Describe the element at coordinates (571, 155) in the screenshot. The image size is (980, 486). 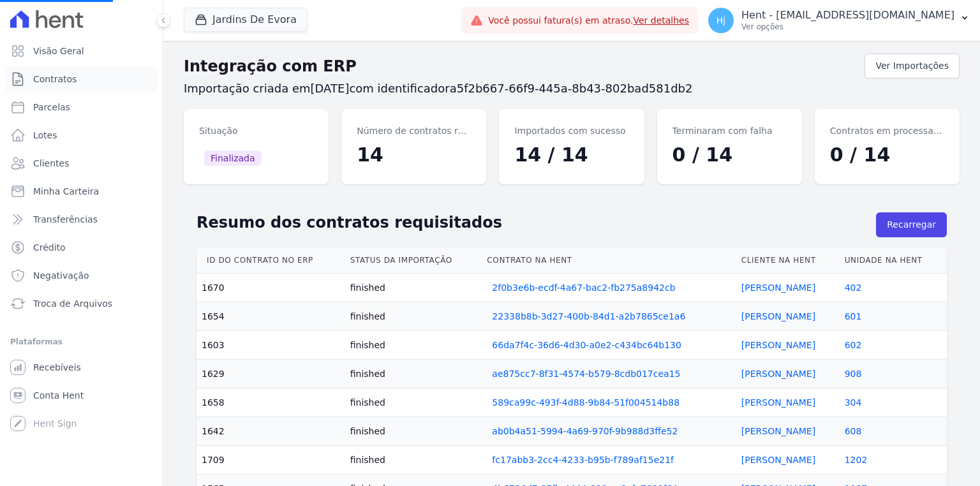
I see `dd: 14 / 14` at that location.